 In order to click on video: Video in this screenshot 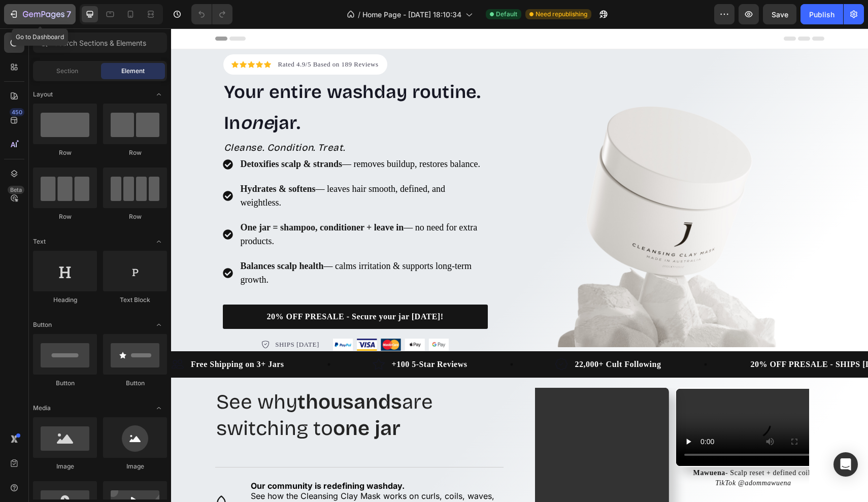, I will do `click(582, 399)`.